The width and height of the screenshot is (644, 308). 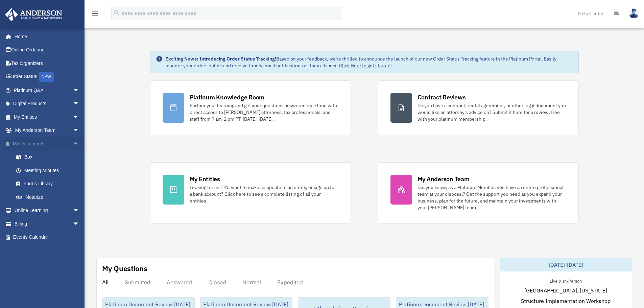 I want to click on div: Did you know, as a Platinum Member, you have an entire professional team at your disposal? Get th..., so click(x=492, y=197).